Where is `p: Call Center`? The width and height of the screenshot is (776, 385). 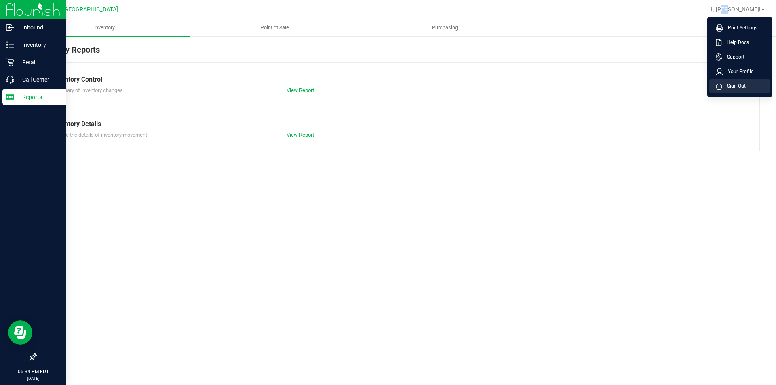 p: Call Center is located at coordinates (38, 80).